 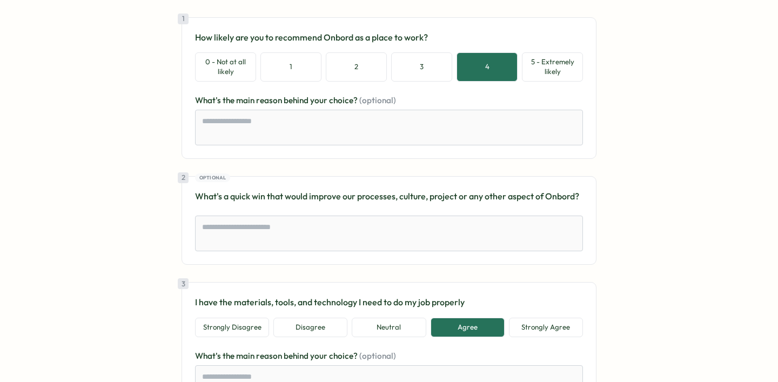 I want to click on div: 2, so click(x=183, y=178).